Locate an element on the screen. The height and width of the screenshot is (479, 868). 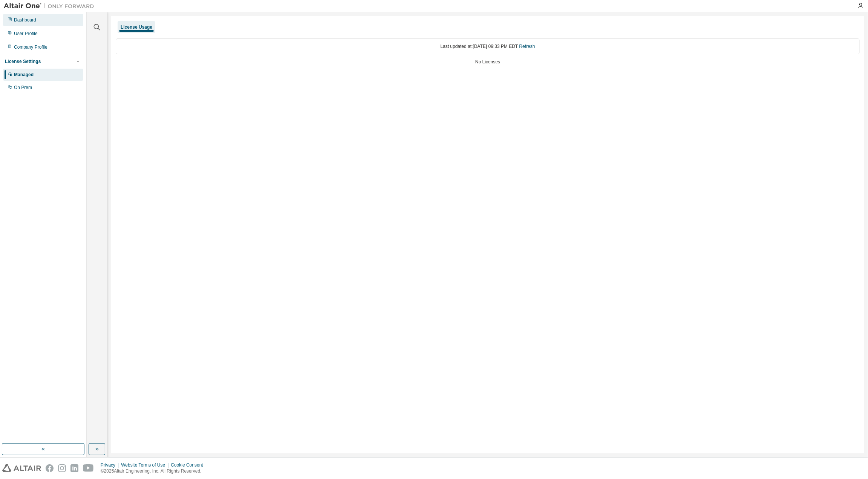
div: Cookie Consent is located at coordinates (189, 465).